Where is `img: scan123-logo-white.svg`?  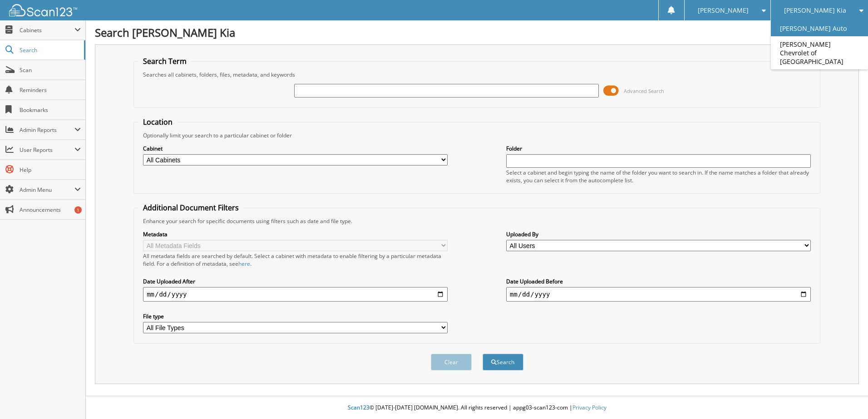 img: scan123-logo-white.svg is located at coordinates (44, 10).